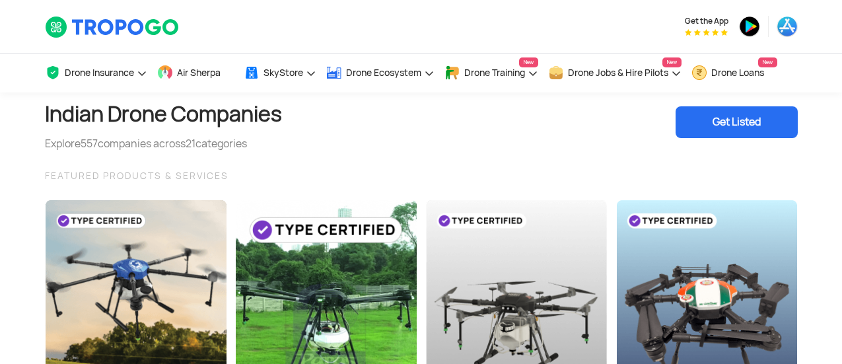 This screenshot has height=364, width=842. Describe the element at coordinates (112, 27) in the screenshot. I see `img: TropoGo Logo` at that location.